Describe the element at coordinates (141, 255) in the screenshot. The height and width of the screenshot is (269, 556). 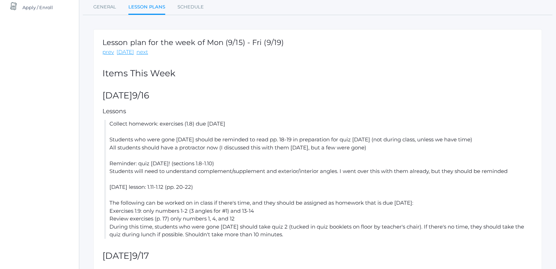
I see `span: 9/17` at that location.